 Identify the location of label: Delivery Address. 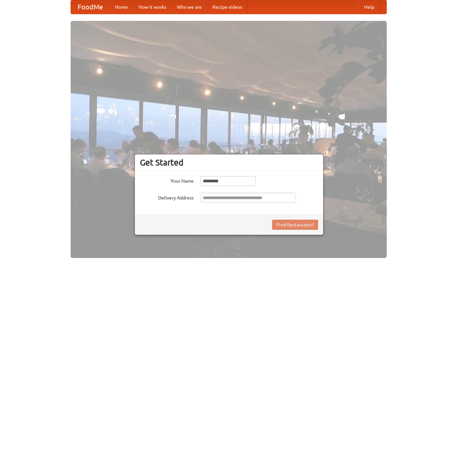
(167, 197).